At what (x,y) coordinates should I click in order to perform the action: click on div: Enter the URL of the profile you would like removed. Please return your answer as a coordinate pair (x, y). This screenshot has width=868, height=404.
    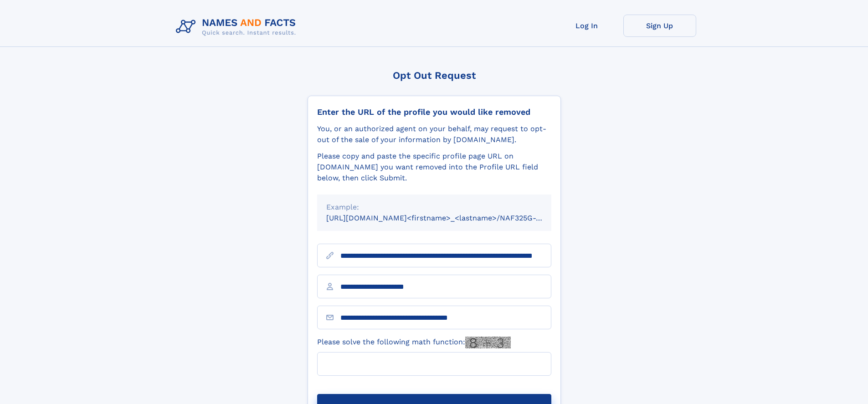
    Looking at the image, I should click on (434, 112).